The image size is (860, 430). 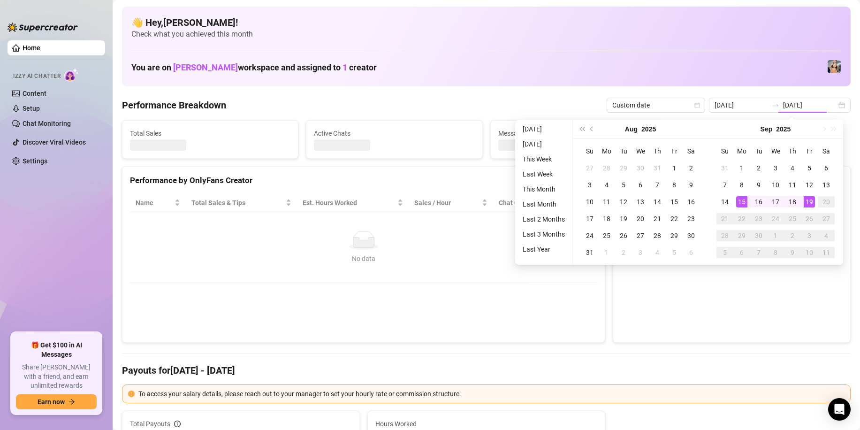 I want to click on div: To access your salary details, please reach out to your manager to set your hourly rate or commis..., so click(x=491, y=394).